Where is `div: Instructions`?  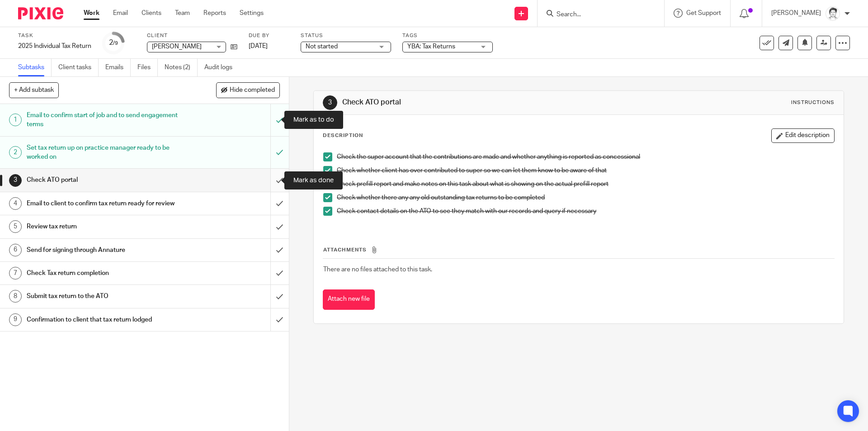 div: Instructions is located at coordinates (813, 103).